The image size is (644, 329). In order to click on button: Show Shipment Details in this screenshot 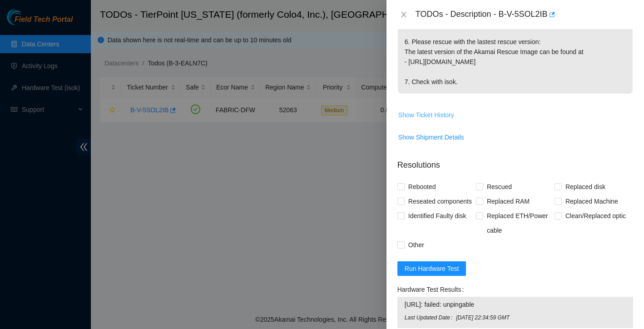, I will do `click(431, 137)`.